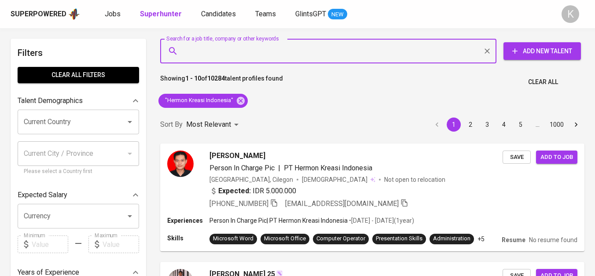 This screenshot has height=276, width=595. I want to click on div: Expected Salary, so click(78, 195).